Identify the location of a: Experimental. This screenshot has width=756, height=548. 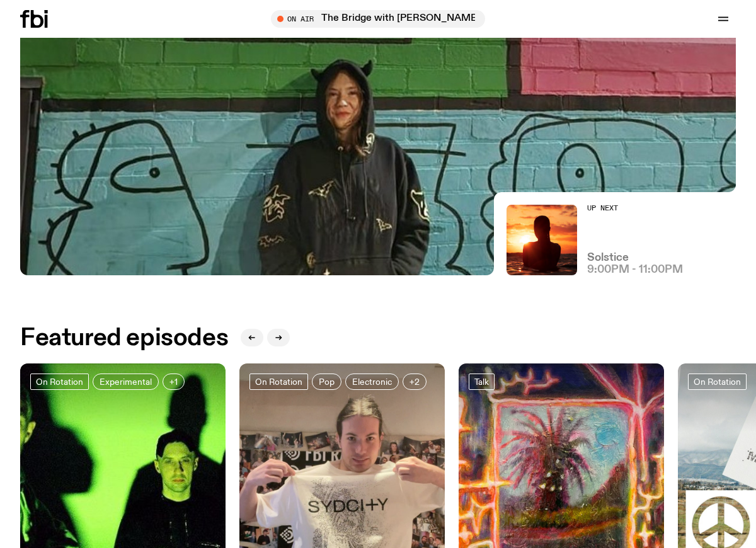
(125, 381).